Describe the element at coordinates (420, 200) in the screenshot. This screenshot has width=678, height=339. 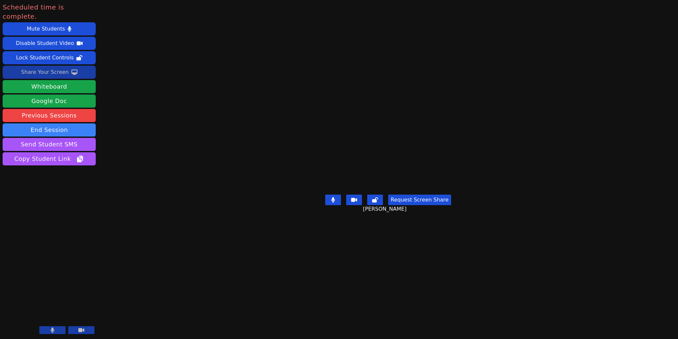
I see `button: Request Screen Share` at that location.